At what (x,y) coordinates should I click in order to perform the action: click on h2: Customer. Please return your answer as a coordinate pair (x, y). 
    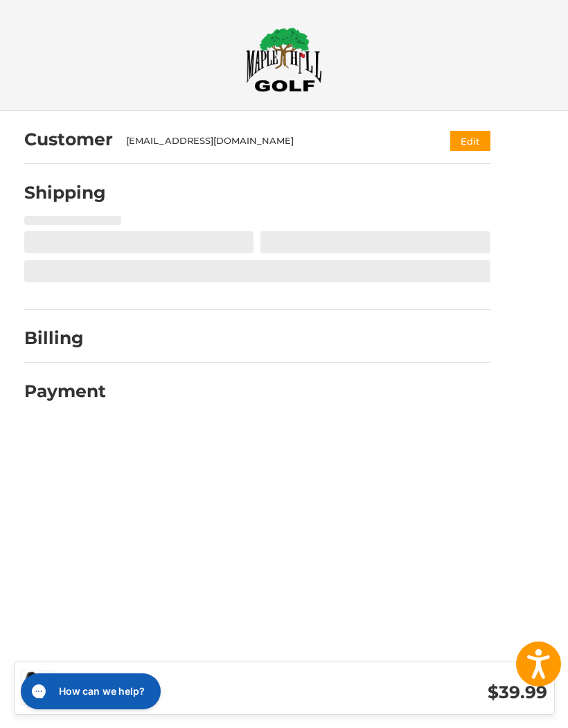
    Looking at the image, I should click on (69, 139).